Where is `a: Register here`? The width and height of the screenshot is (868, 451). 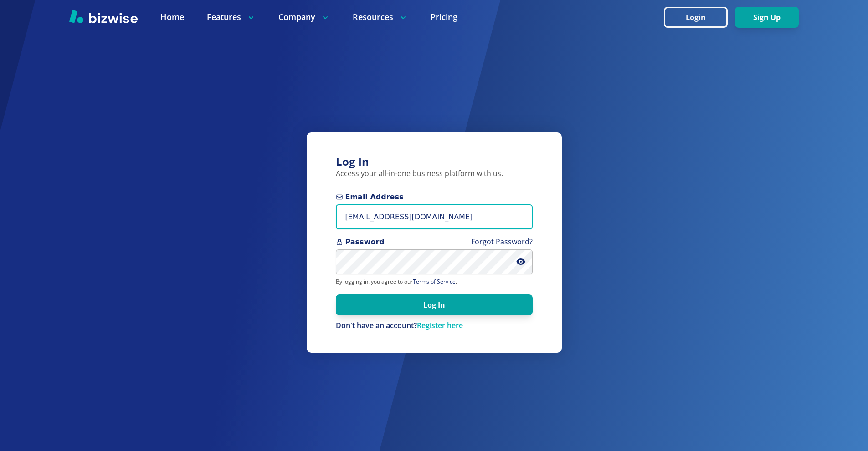
a: Register here is located at coordinates (440, 326).